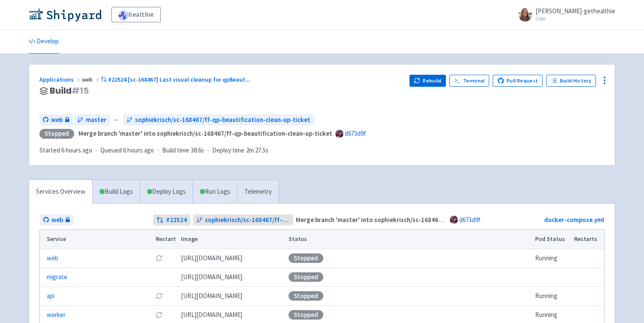 The image size is (644, 323). What do you see at coordinates (69, 90) in the screenshot?
I see `span: Build` at bounding box center [69, 90].